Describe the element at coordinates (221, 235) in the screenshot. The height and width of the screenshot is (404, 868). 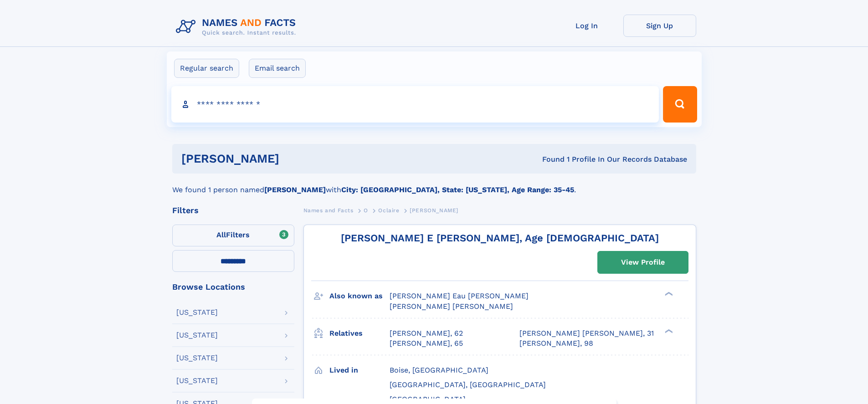
I see `span: All` at that location.